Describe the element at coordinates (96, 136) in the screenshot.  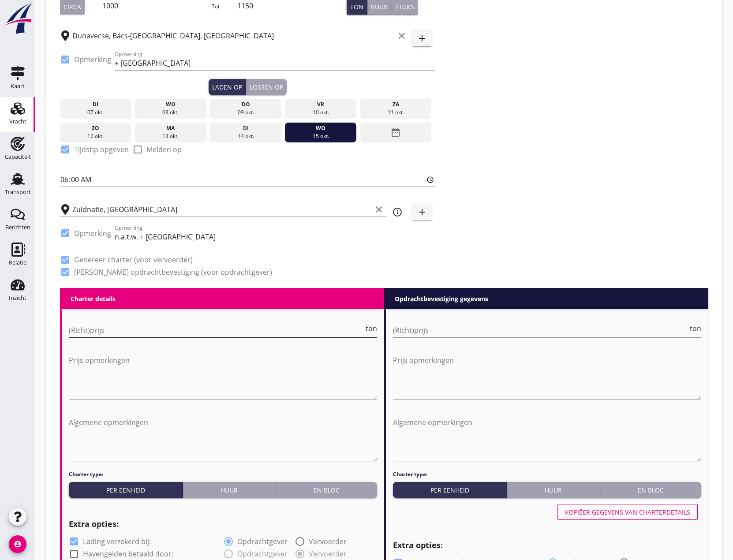
I see `div: 12 okt.` at that location.